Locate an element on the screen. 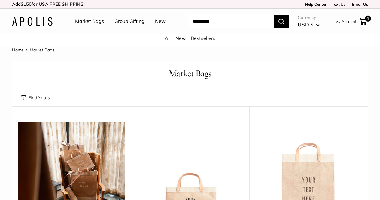 This screenshot has width=380, height=200. a: Text Us is located at coordinates (339, 4).